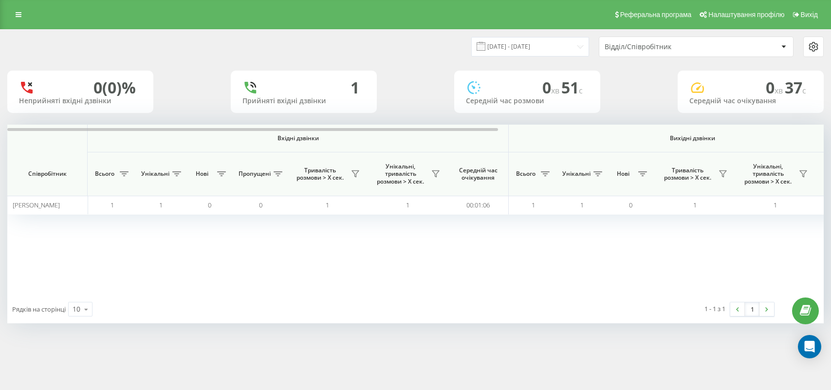 This screenshot has height=390, width=831. I want to click on div: Прийняті вхідні дзвінки, so click(304, 101).